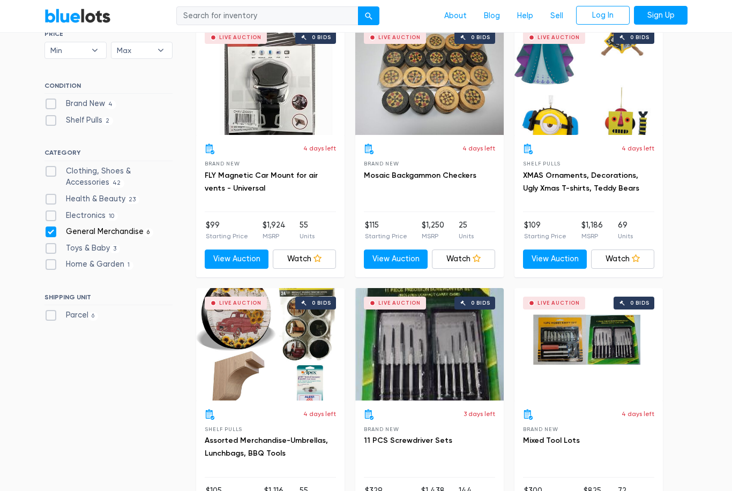  Describe the element at coordinates (592, 231) in the screenshot. I see `li: $1,186` at that location.